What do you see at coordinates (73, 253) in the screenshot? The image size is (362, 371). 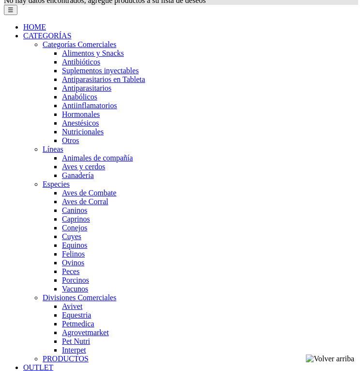 I see `a: Felinos` at bounding box center [73, 253].